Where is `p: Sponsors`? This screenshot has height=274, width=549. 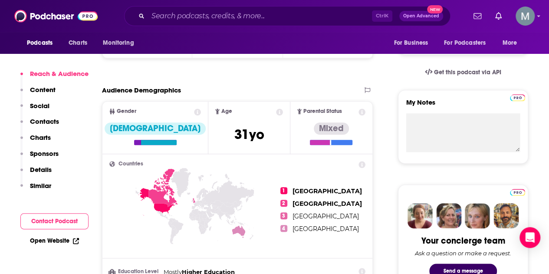
p: Sponsors is located at coordinates (44, 153).